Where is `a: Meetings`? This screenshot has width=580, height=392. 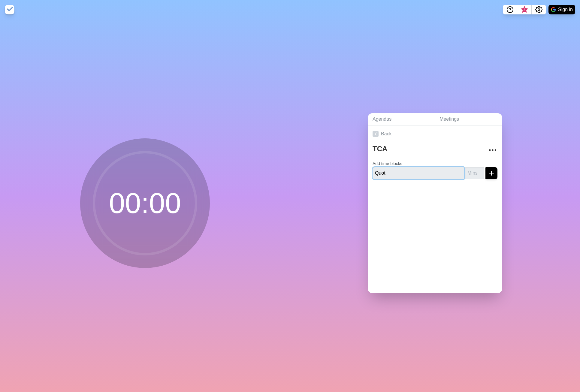
a: Meetings is located at coordinates (468, 119).